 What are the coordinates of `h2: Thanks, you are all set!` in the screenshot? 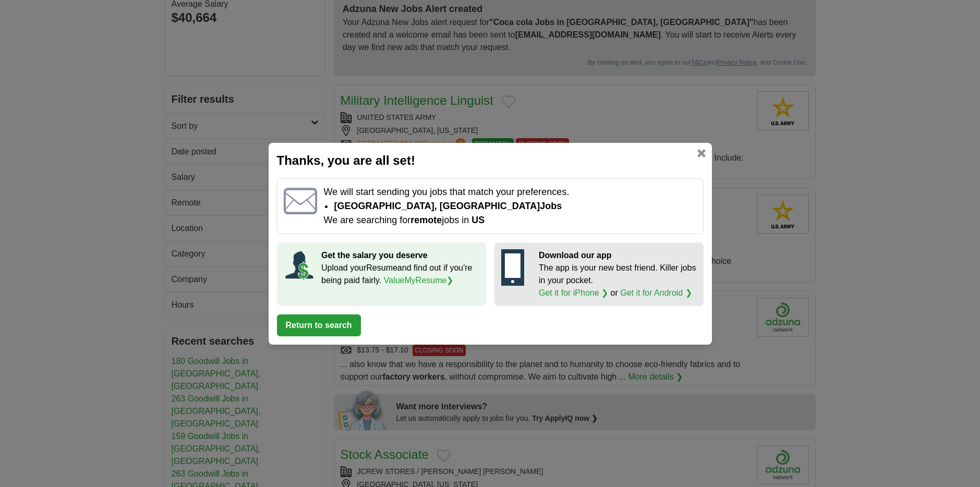 It's located at (490, 161).